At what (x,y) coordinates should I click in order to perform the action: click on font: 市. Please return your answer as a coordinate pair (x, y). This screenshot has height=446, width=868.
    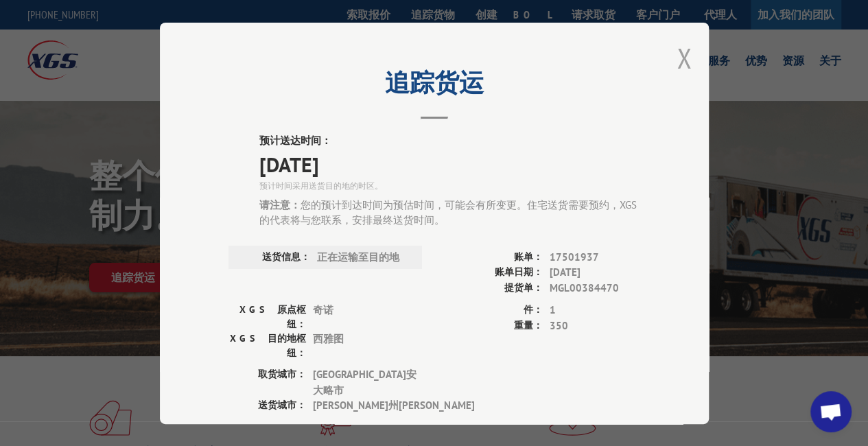
    Looking at the image, I should click on (338, 389).